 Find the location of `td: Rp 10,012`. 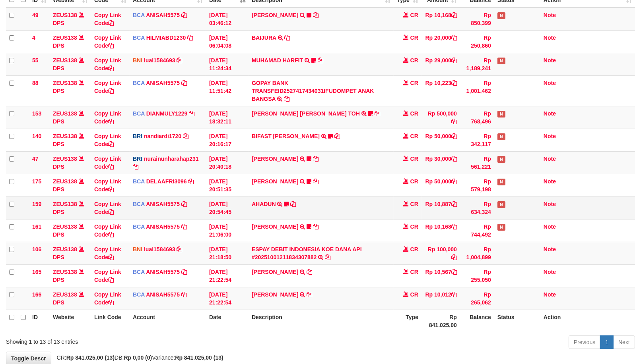

td: Rp 10,012 is located at coordinates (441, 298).